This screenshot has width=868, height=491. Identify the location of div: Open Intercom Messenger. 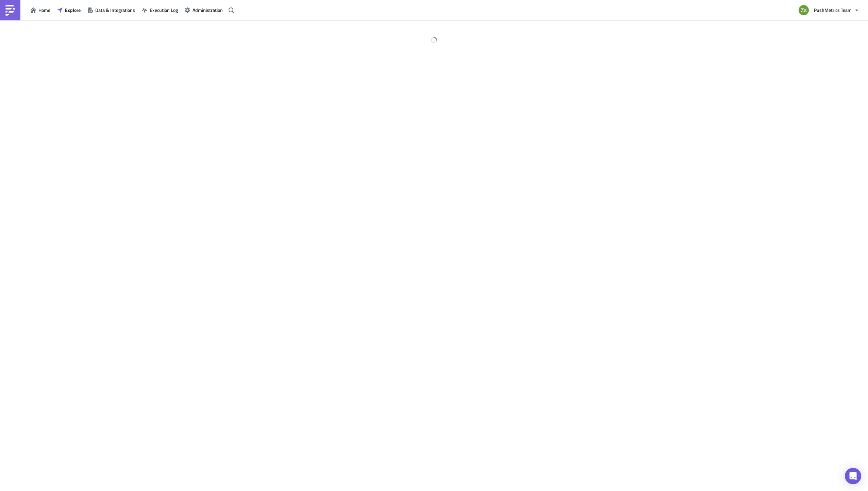
(853, 477).